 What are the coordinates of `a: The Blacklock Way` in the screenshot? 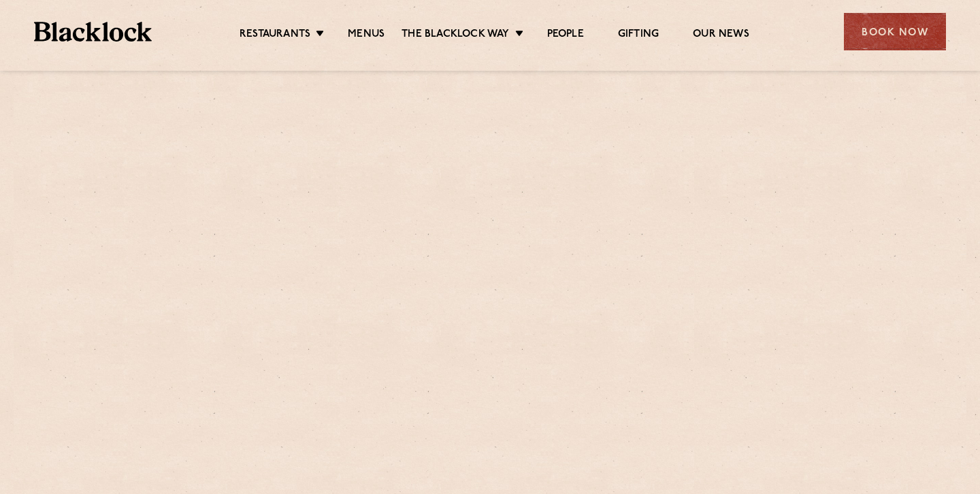 It's located at (455, 36).